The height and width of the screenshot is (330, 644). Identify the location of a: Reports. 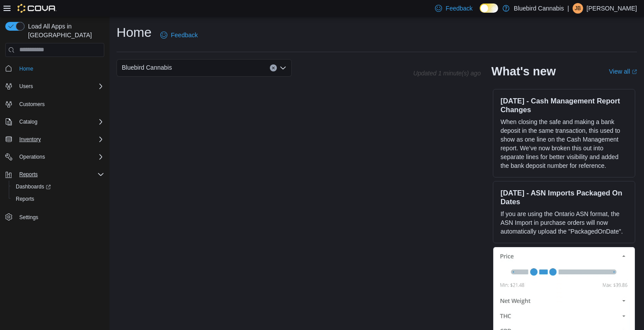
(25, 199).